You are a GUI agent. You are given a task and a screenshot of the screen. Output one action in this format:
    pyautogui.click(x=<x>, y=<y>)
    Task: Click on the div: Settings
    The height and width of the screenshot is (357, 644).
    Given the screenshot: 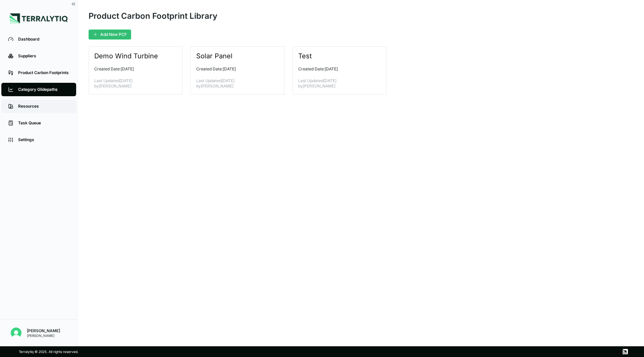 What is the action you would take?
    pyautogui.click(x=44, y=140)
    